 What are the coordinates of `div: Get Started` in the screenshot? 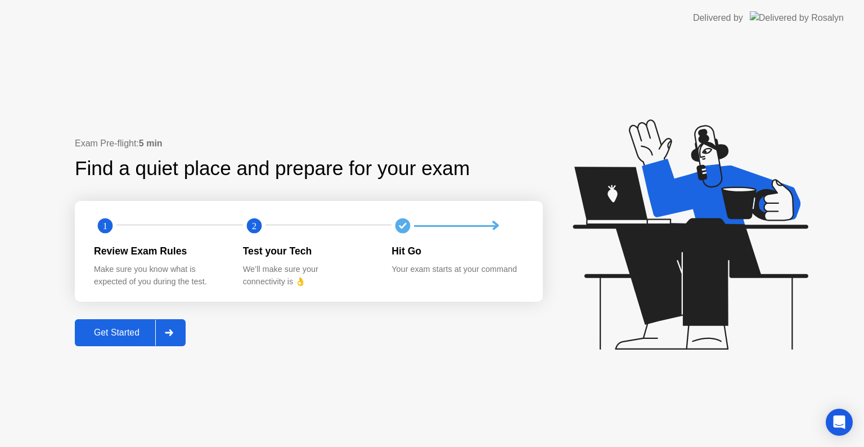 It's located at (116, 332).